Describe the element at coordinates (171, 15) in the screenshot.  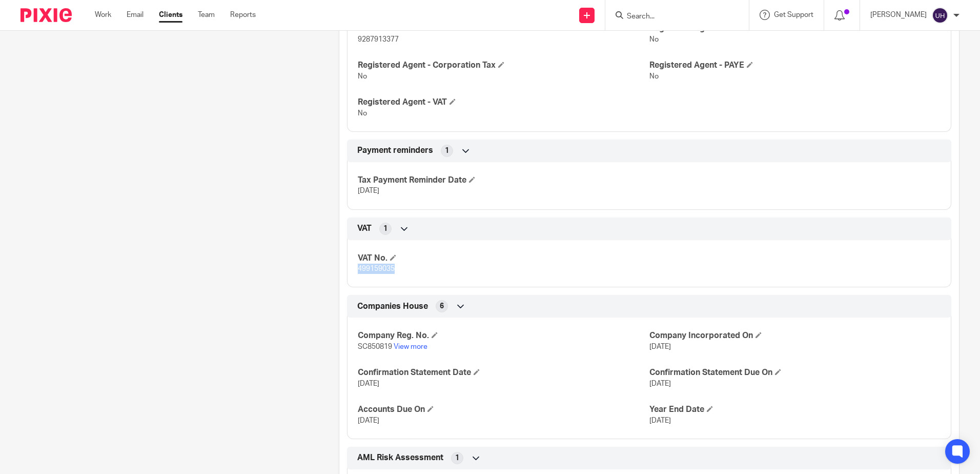
I see `a: Clients` at that location.